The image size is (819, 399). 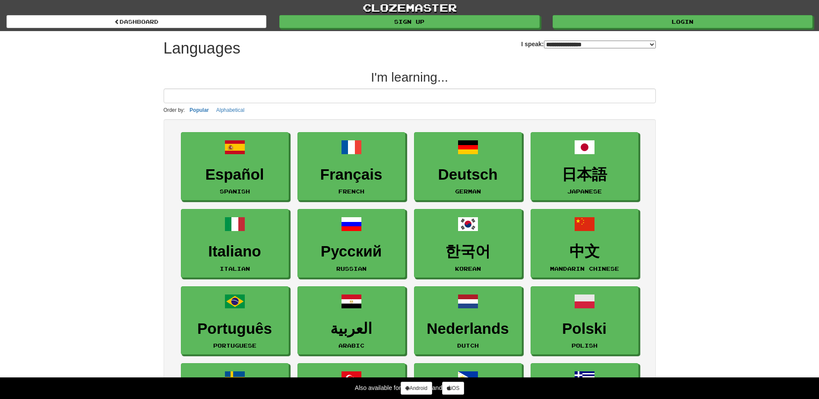 I want to click on h3: Português, so click(x=235, y=329).